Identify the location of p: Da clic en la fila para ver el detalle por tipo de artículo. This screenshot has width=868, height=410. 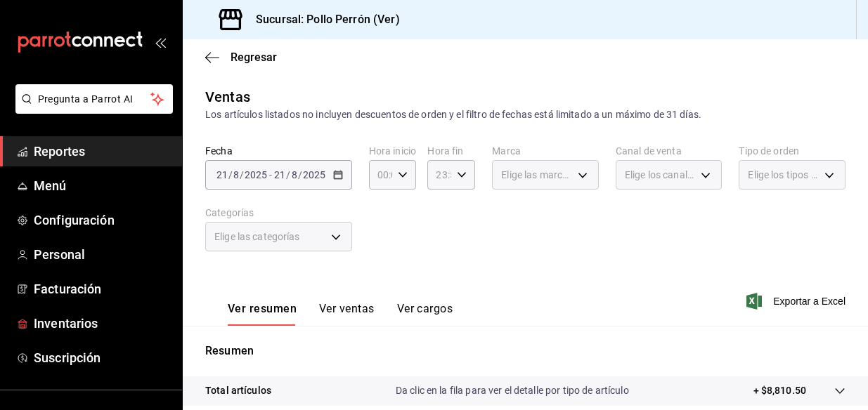
(512, 391).